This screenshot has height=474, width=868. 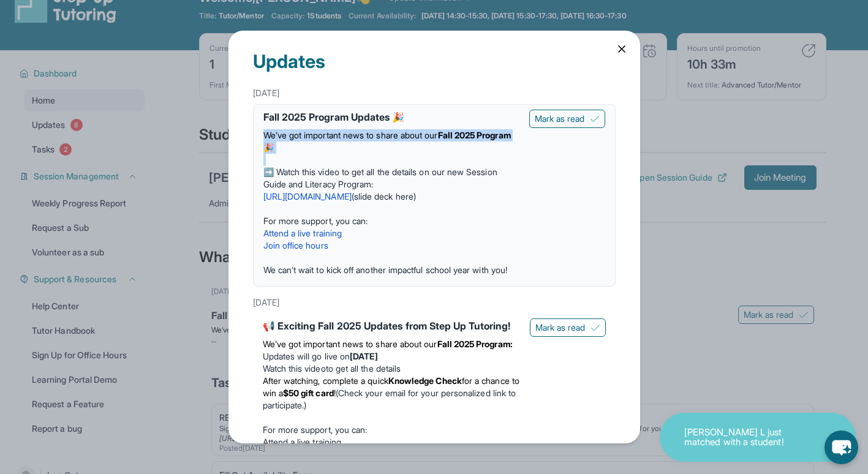 What do you see at coordinates (325, 380) in the screenshot?
I see `span: After watching, complete a quick` at bounding box center [325, 380].